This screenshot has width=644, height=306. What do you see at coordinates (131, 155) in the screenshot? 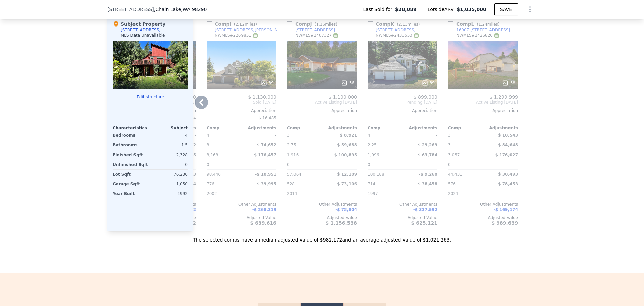
I see `div: Finished Sqft` at bounding box center [131, 155].